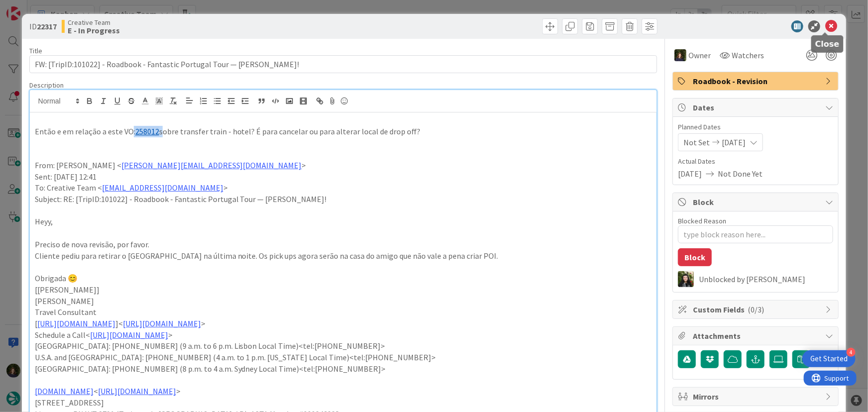 The height and width of the screenshot is (412, 868). Describe the element at coordinates (681, 55) in the screenshot. I see `img: MC` at that location.